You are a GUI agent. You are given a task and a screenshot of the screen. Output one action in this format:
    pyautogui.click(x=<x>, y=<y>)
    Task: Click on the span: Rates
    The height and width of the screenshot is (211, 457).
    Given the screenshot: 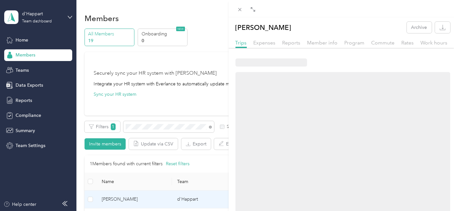 What is the action you would take?
    pyautogui.click(x=408, y=42)
    